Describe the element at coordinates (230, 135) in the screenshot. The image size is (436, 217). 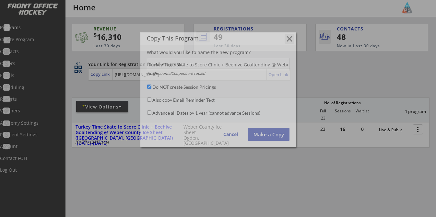
I see `button: Cancel` at that location.